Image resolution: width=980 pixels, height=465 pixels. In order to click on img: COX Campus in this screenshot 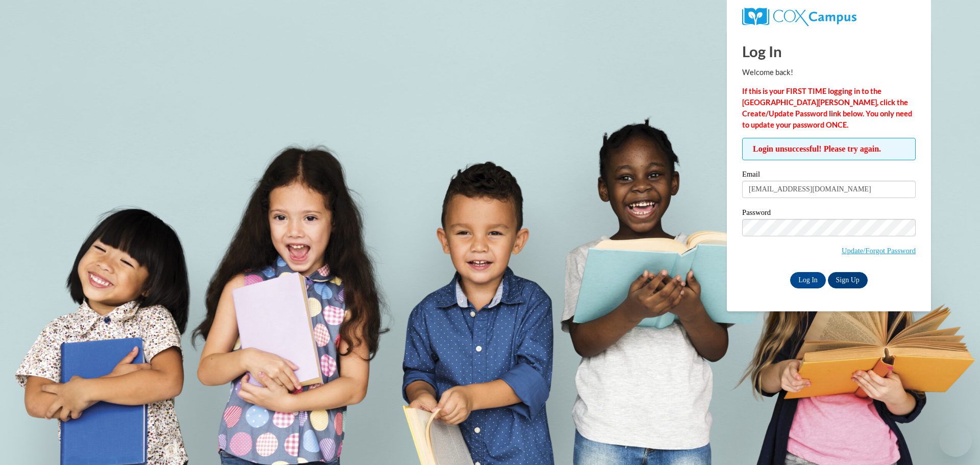, I will do `click(799, 17)`.